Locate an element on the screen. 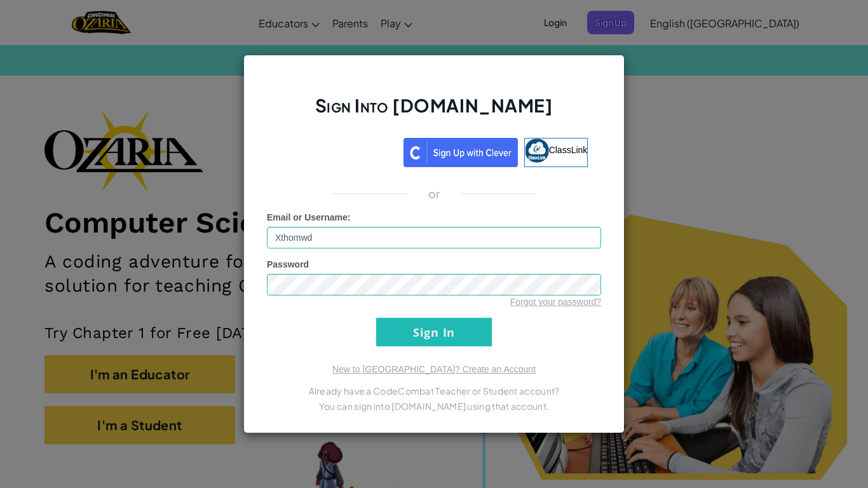 The height and width of the screenshot is (488, 868). p: Already have a CodeCombat Teacher or Student account? is located at coordinates (434, 391).